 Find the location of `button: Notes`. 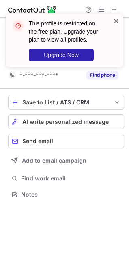

button: Notes is located at coordinates (66, 195).